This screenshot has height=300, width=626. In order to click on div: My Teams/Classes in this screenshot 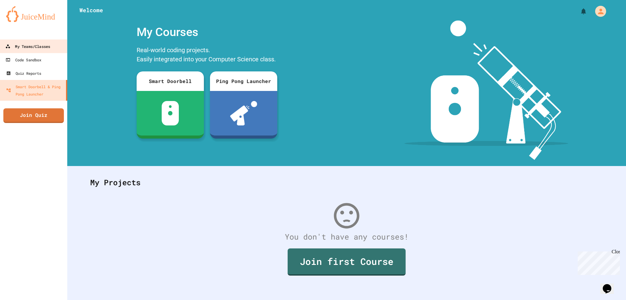, I will do `click(28, 46)`.